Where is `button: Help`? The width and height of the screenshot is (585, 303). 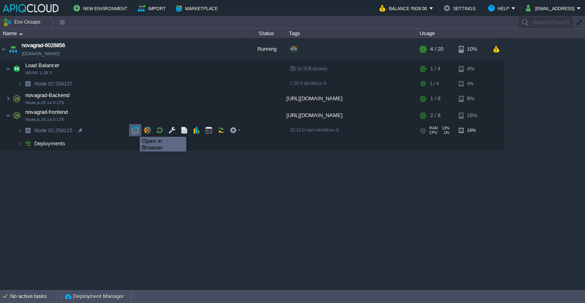
button: Help is located at coordinates (500, 8).